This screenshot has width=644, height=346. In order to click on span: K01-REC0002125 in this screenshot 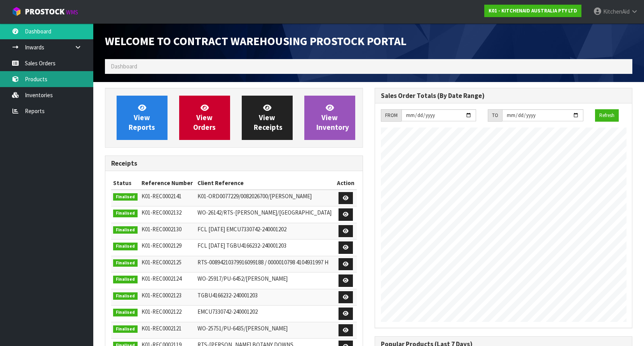, I will do `click(161, 262)`.